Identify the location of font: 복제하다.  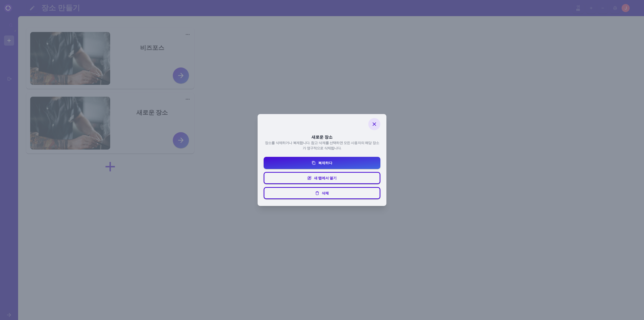
(326, 163).